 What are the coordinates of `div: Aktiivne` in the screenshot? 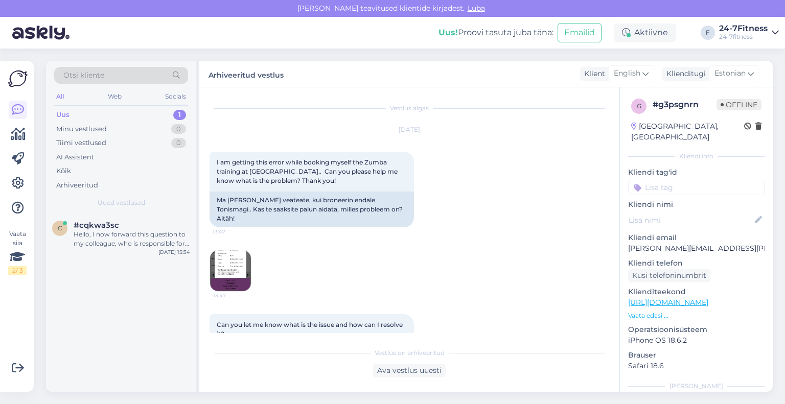 It's located at (645, 33).